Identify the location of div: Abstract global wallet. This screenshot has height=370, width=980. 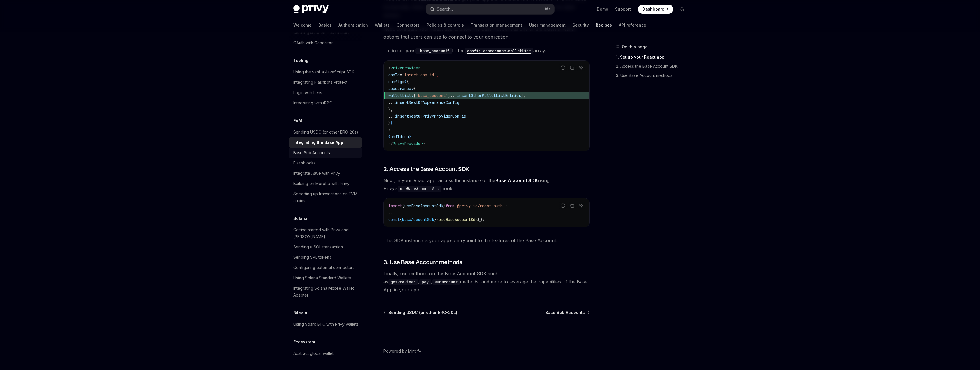
(313, 353).